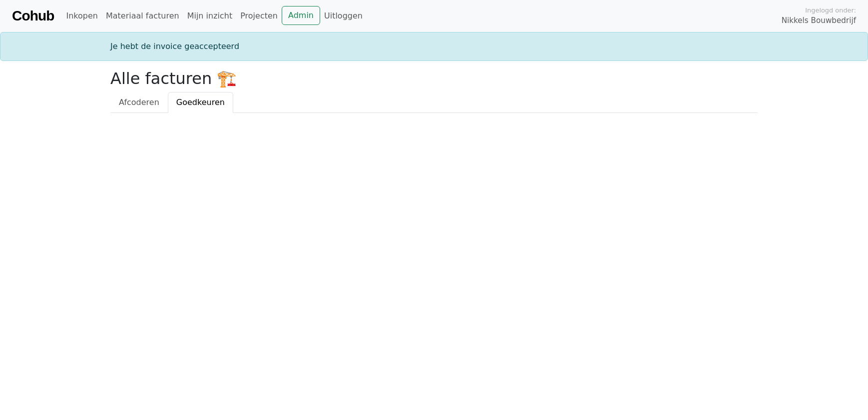 Image resolution: width=868 pixels, height=420 pixels. I want to click on a: Inkopen, so click(81, 16).